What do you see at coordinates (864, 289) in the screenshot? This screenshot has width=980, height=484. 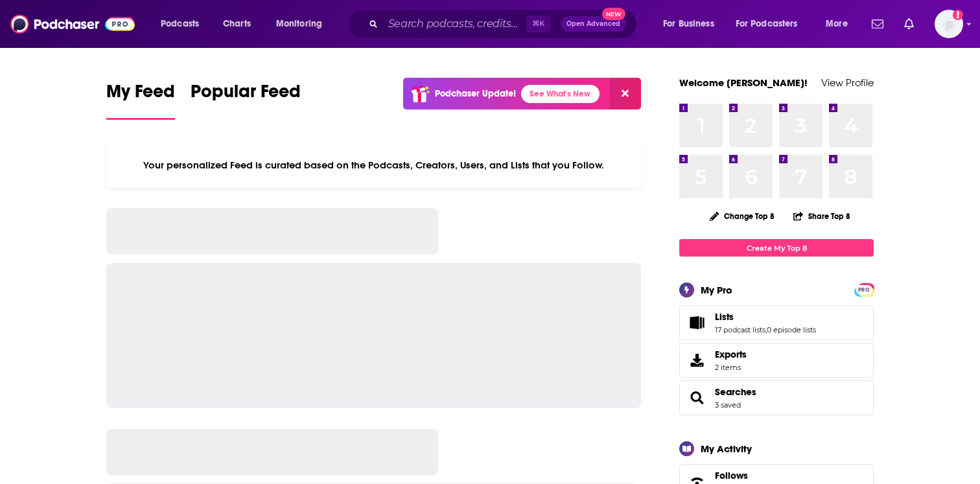 I see `a: PRO` at bounding box center [864, 289].